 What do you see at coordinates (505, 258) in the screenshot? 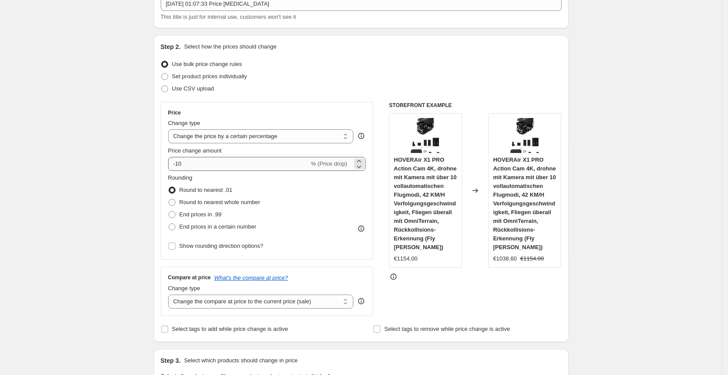
I see `div: €1038.60` at bounding box center [505, 258].